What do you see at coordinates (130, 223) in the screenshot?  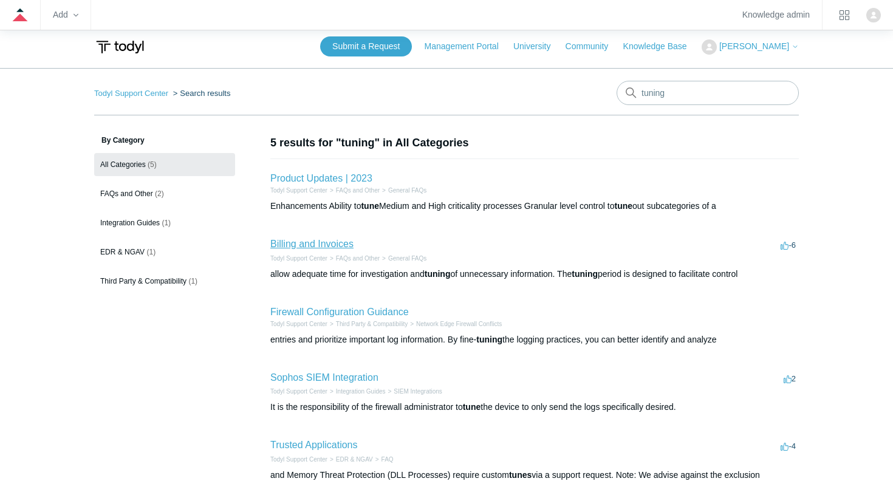 I see `span: Integration Guides` at bounding box center [130, 223].